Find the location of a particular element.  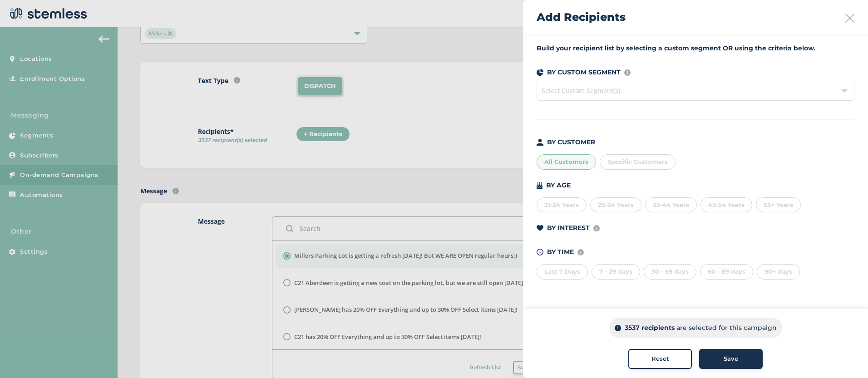

img: icon-segments-dark-074adb27.svg is located at coordinates (540, 72).